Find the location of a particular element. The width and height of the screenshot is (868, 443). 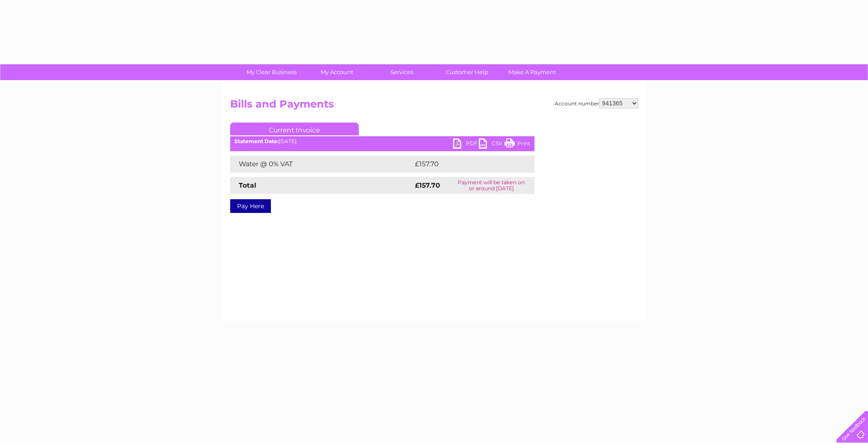

a: My Account is located at coordinates (337, 72).